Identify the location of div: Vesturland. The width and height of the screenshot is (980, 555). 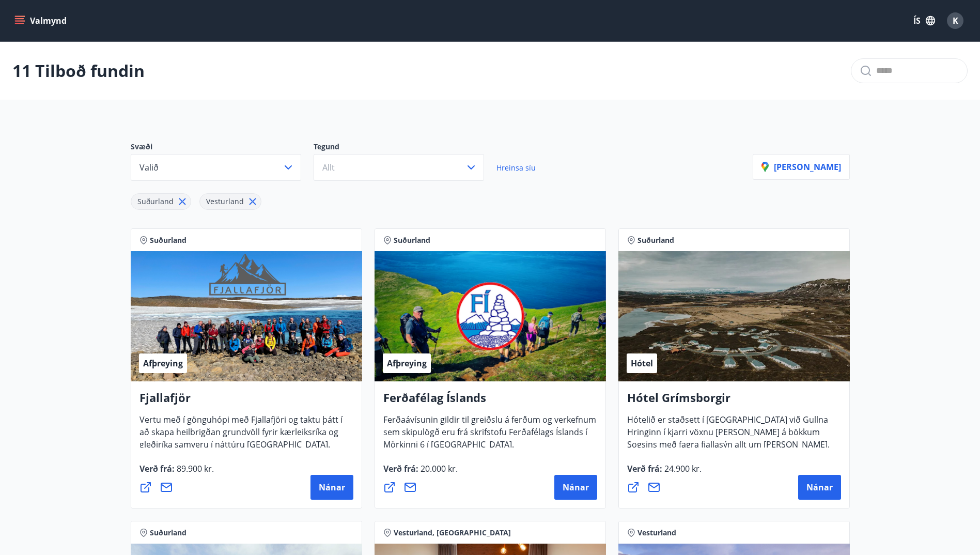
(230, 202).